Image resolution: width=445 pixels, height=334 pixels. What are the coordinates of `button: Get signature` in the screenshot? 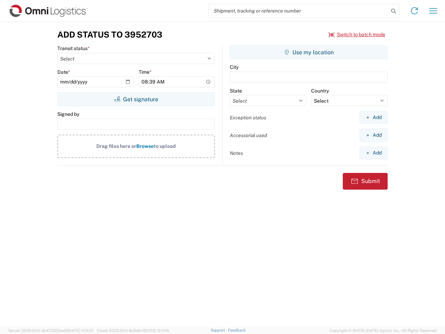 It's located at (136, 99).